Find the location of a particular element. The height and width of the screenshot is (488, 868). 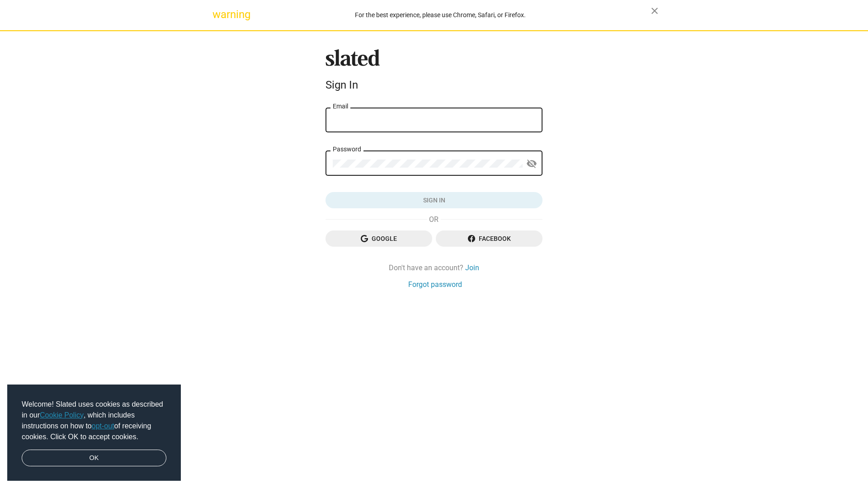

span: Facebook is located at coordinates (489, 239).